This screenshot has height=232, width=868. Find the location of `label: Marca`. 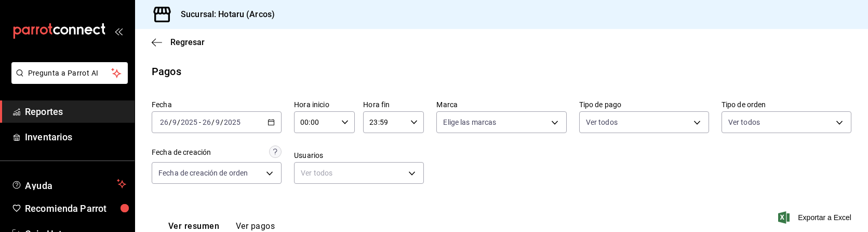

label: Marca is located at coordinates (502, 105).